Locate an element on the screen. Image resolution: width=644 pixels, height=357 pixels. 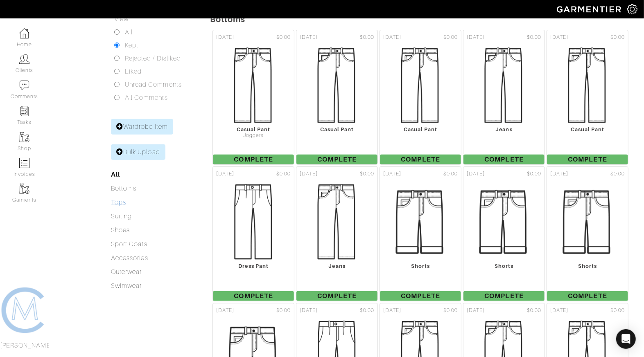
label: All is located at coordinates (128, 33).